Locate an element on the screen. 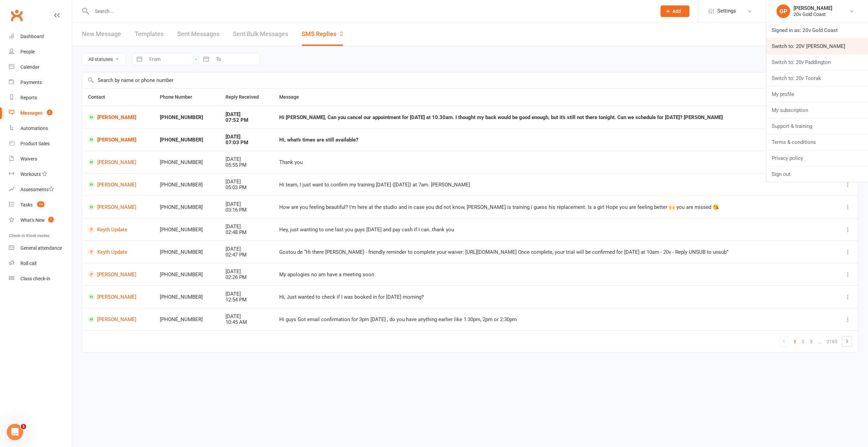 The height and width of the screenshot is (447, 868). a: Class kiosk mode is located at coordinates (41, 278).